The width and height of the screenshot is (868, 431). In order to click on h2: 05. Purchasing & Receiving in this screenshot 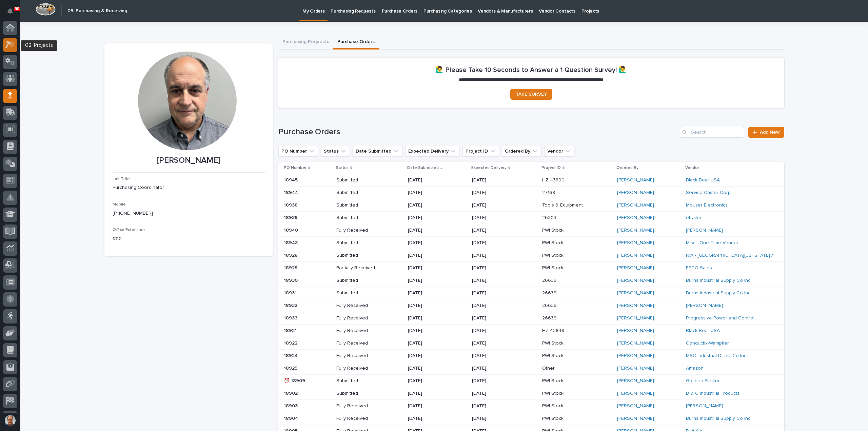, I will do `click(98, 11)`.